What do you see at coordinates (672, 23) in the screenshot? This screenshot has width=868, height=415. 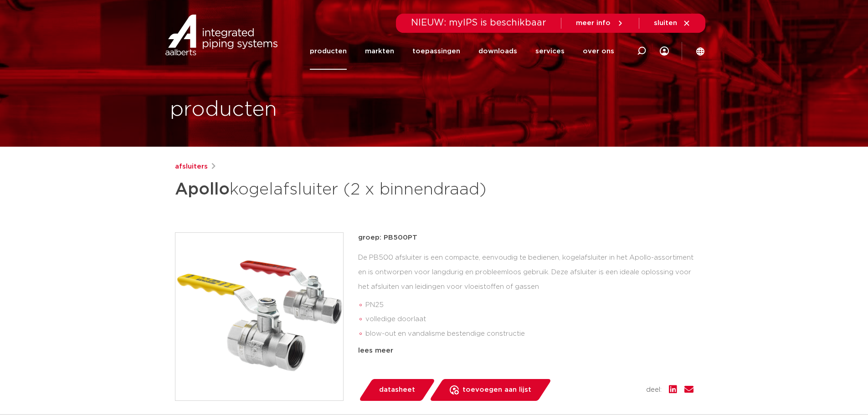 I see `a: sluiten` at bounding box center [672, 23].